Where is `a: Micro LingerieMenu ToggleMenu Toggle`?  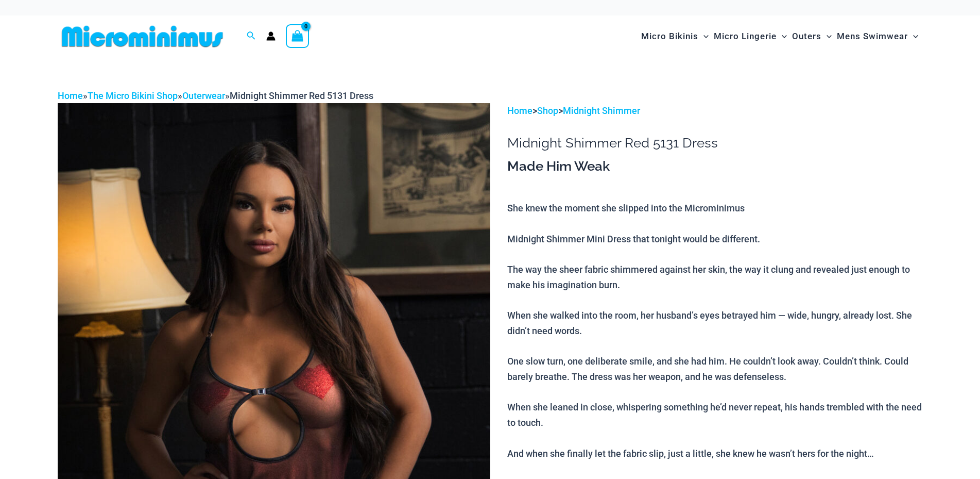
a: Micro LingerieMenu ToggleMenu Toggle is located at coordinates (750, 36).